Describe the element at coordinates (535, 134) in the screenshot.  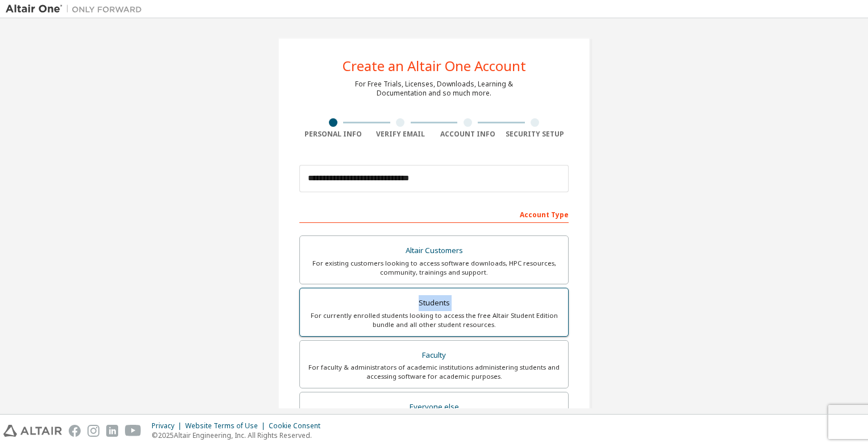
I see `div: Security Setup` at that location.